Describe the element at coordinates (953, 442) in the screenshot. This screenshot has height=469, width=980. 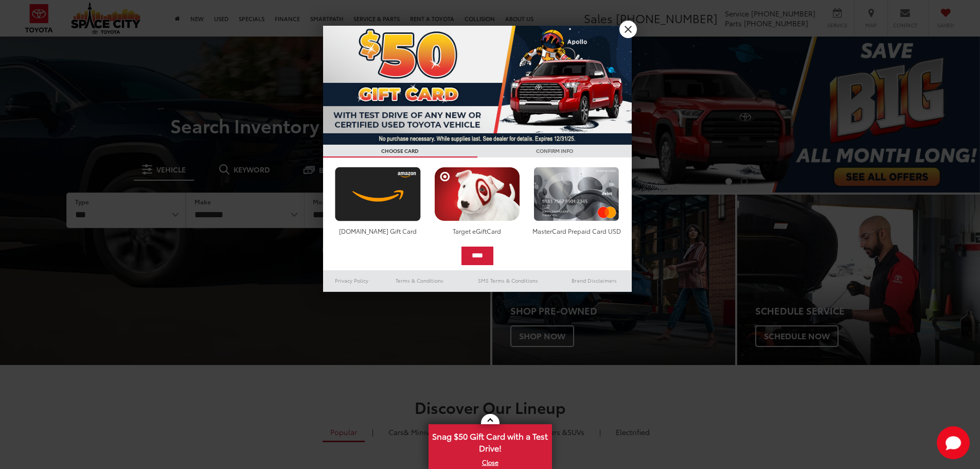
I see `svg: Start Chat` at that location.